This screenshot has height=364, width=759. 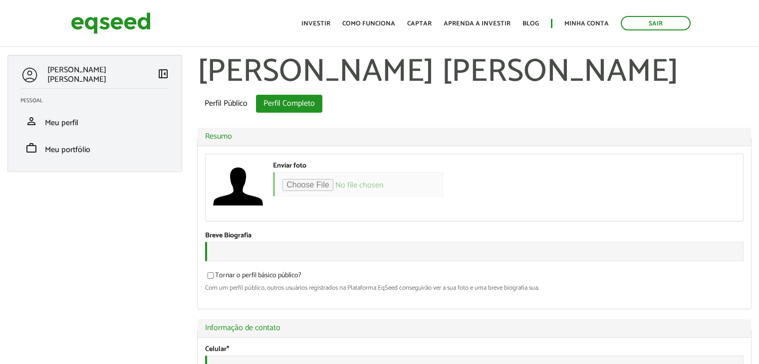 I want to click on a: Captar, so click(x=419, y=23).